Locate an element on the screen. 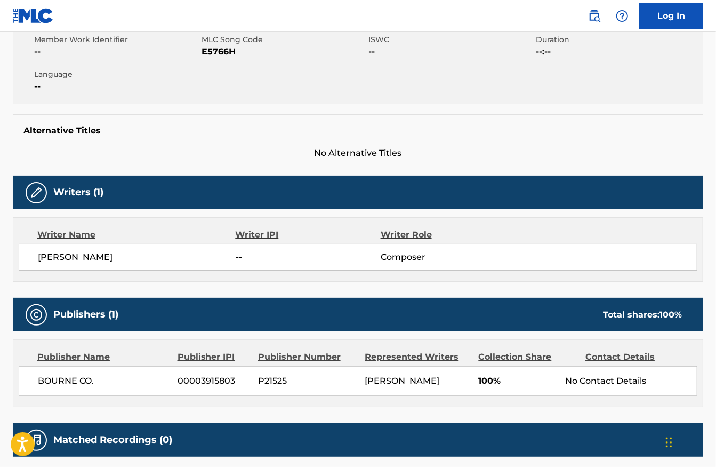  span: E5766H is located at coordinates (284, 52).